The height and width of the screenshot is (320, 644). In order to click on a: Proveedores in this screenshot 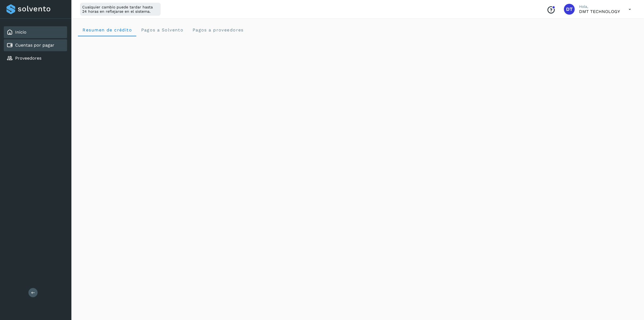, I will do `click(28, 58)`.